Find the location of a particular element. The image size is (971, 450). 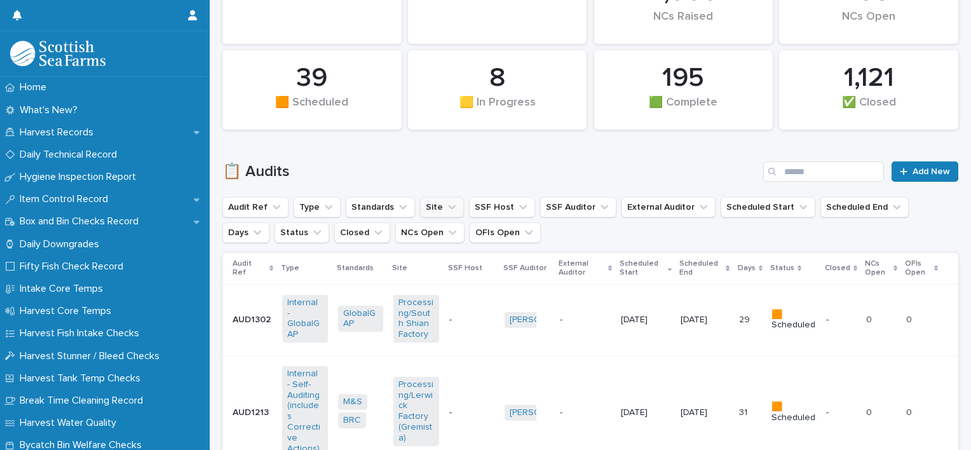

a: Add New is located at coordinates (925, 172).